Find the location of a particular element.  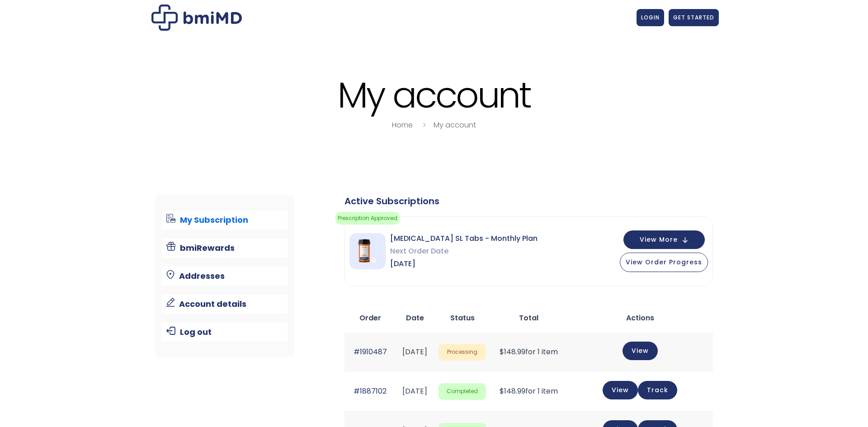

a: bmiRewards is located at coordinates (225, 248).